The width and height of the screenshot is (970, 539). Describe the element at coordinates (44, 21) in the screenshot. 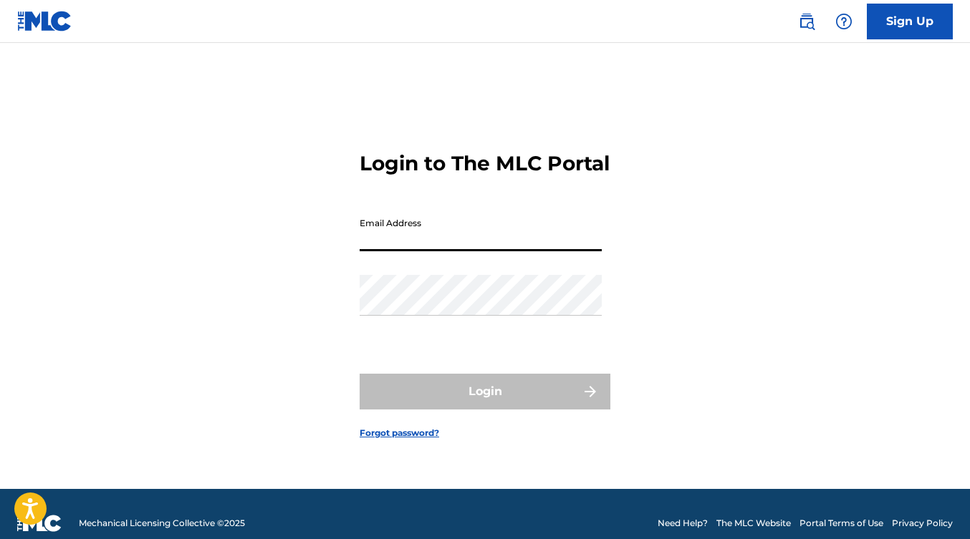

I see `img: MLC Logo` at that location.